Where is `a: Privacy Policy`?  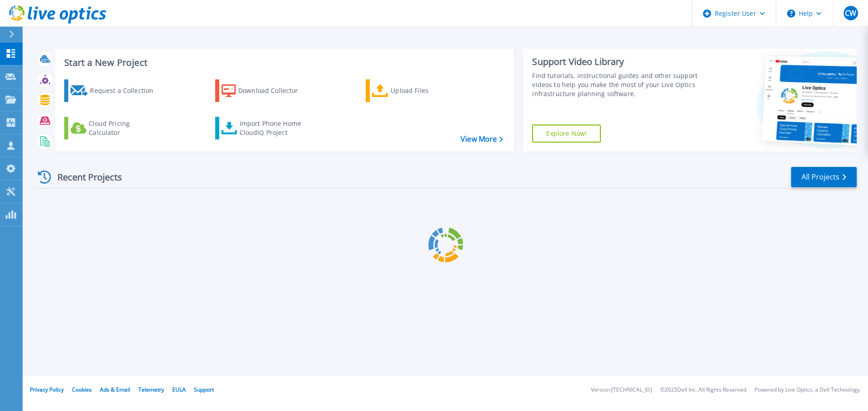 a: Privacy Policy is located at coordinates (46, 389).